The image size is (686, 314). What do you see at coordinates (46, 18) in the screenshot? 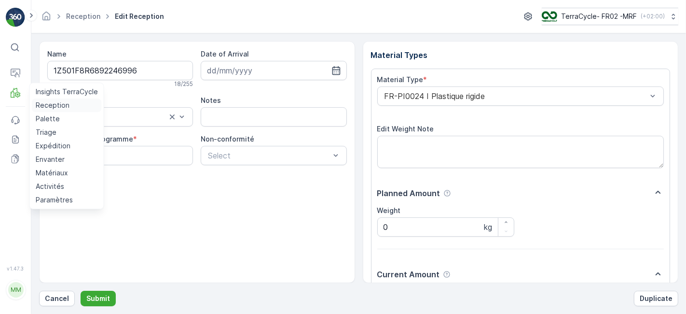
I see `a: Homepage` at bounding box center [46, 18].